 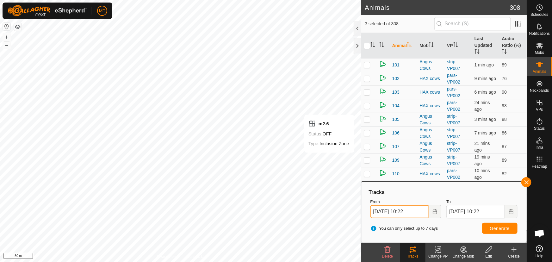 I want to click on label: To, so click(x=482, y=202).